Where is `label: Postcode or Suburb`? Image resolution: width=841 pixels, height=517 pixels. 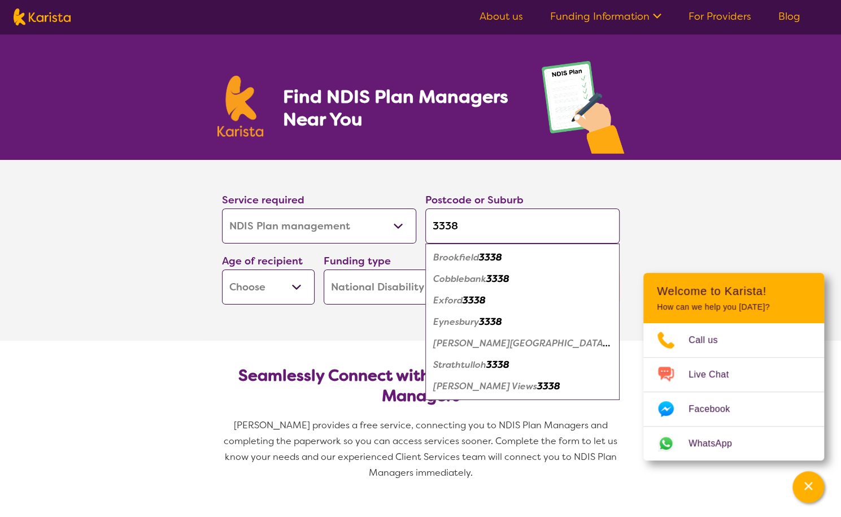 label: Postcode or Suburb is located at coordinates (474, 200).